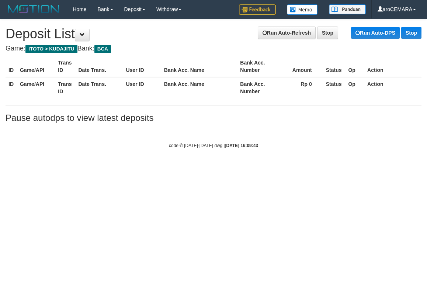  What do you see at coordinates (304, 66) in the screenshot?
I see `th: Amount` at bounding box center [304, 66].